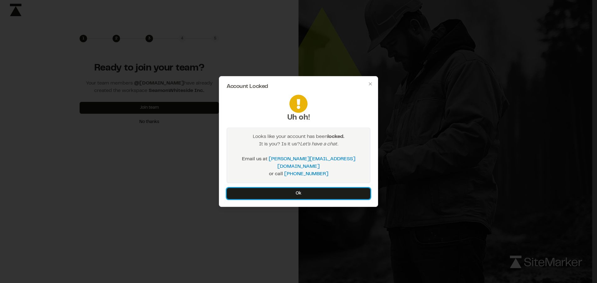 The height and width of the screenshot is (283, 597). What do you see at coordinates (299, 118) in the screenshot?
I see `p: Uh oh!` at bounding box center [299, 118].